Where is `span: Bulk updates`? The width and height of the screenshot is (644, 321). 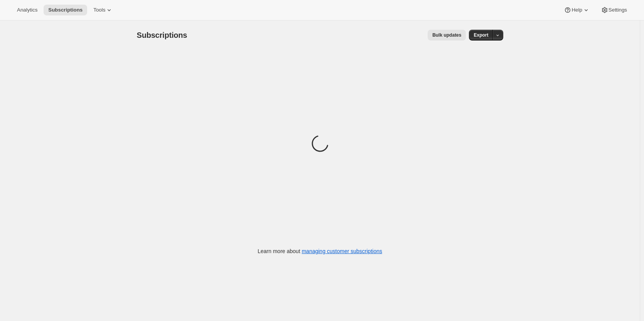 span: Bulk updates is located at coordinates (447, 35).